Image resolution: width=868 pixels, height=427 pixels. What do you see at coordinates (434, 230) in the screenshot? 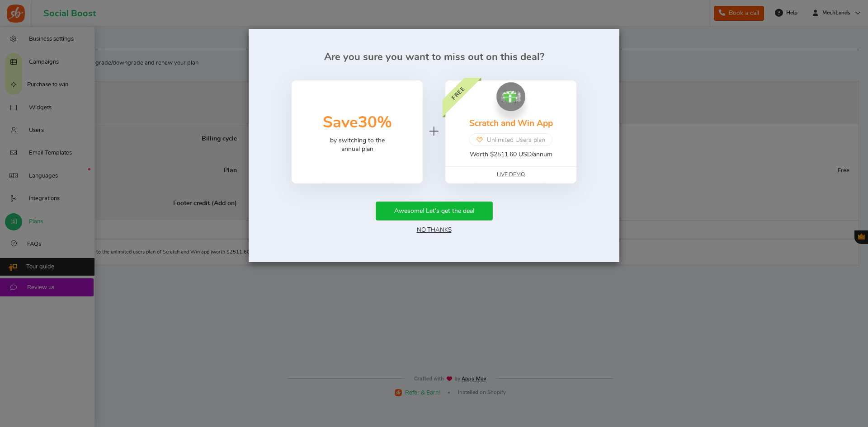
I see `a: No Thanks` at bounding box center [434, 230].